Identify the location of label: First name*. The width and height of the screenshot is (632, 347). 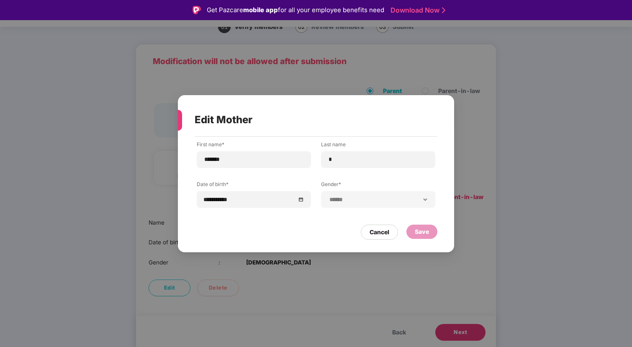
(254, 145).